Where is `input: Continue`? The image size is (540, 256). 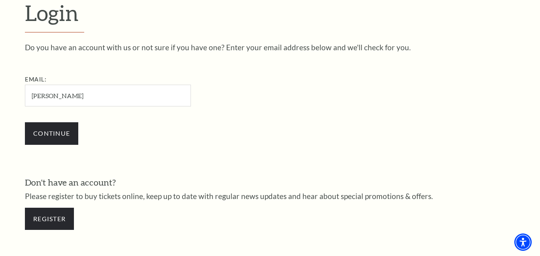
input: Continue is located at coordinates (51, 133).